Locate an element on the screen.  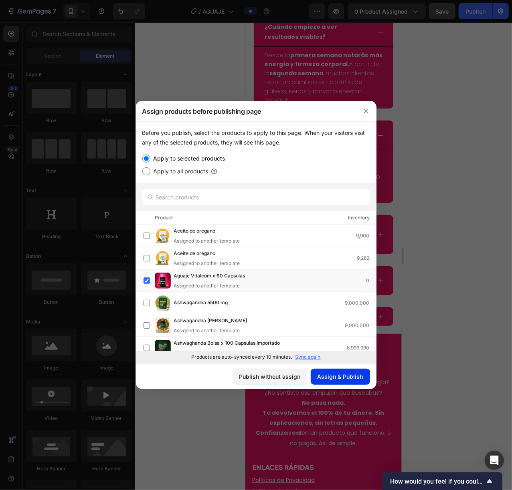
div: Assign products before publishing page is located at coordinates (246, 111).